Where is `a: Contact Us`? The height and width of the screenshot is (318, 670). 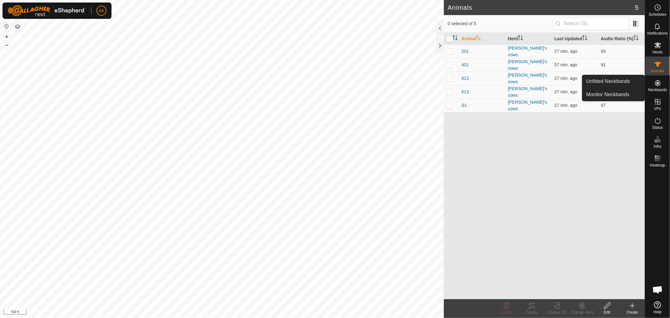
a: Contact Us is located at coordinates (237, 312).